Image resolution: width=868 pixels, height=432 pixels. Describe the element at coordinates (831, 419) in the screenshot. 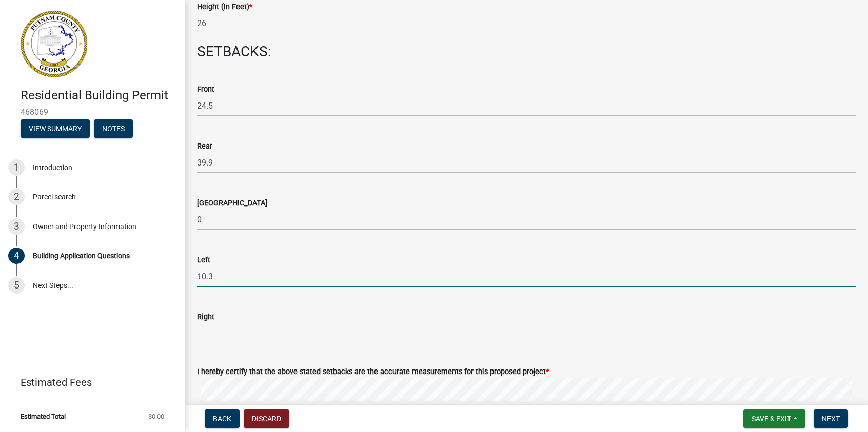

I see `button: Next` at that location.